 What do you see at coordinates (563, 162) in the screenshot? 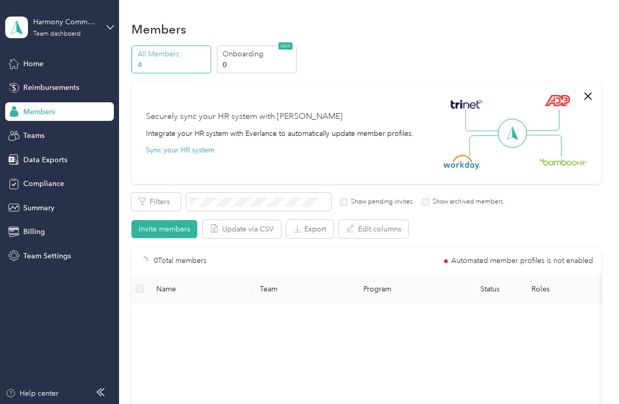
I see `img: BambooHR` at bounding box center [563, 162].